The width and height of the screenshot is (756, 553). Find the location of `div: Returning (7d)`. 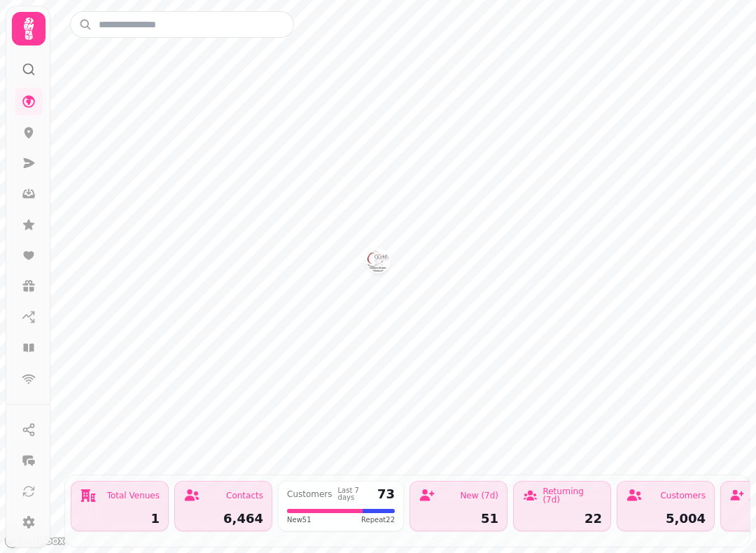

div: Returning (7d) is located at coordinates (572, 496).